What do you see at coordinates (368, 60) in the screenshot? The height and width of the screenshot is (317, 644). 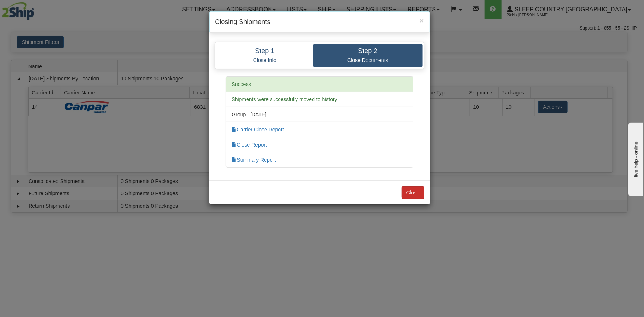 I see `p: Close Documents` at bounding box center [368, 60].